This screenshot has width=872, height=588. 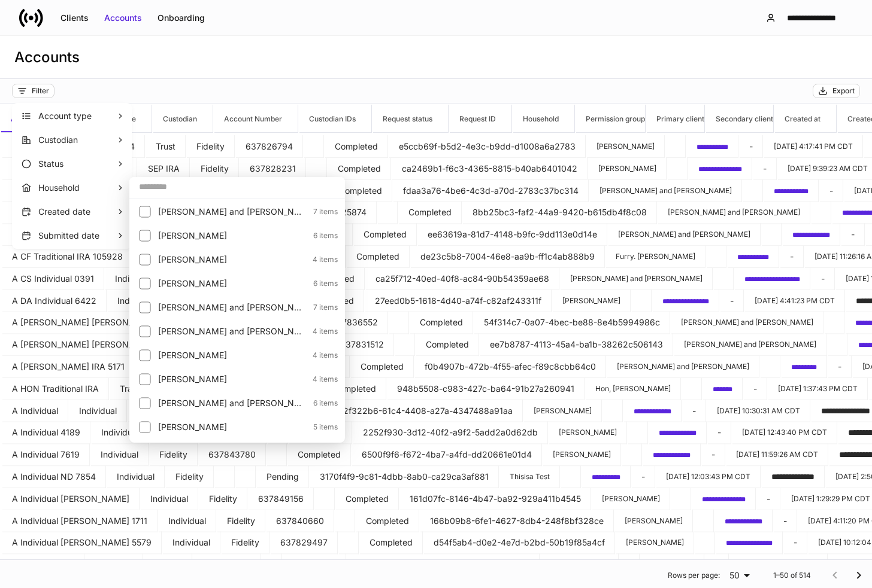 I want to click on p: Alexander, Deanne, so click(x=232, y=236).